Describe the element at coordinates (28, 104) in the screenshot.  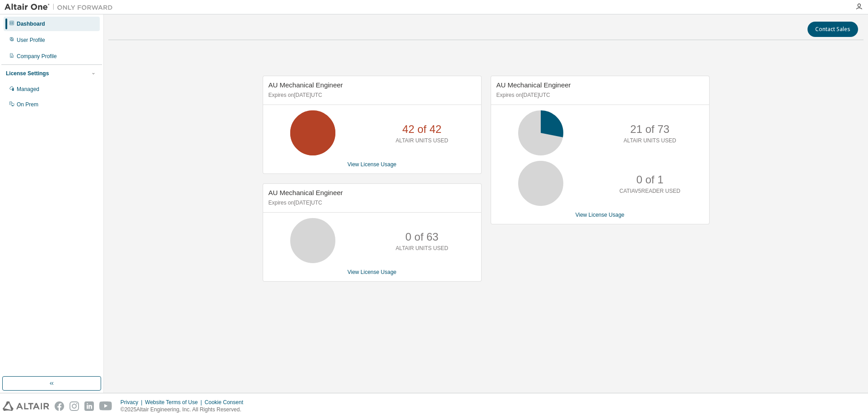
I see `div: On Prem` at that location.